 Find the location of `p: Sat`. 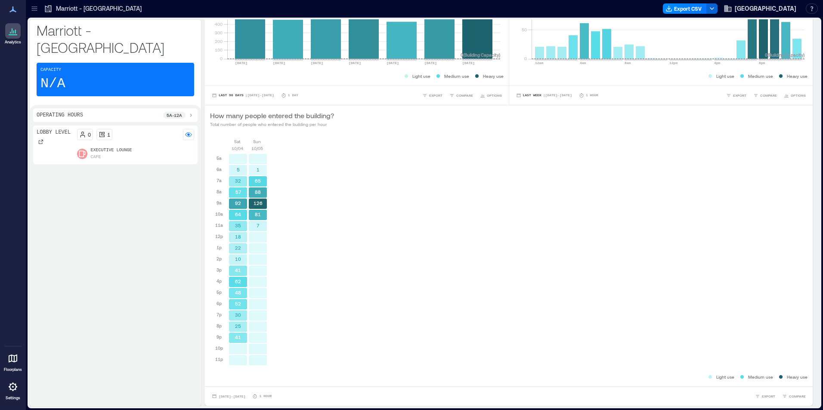

p: Sat is located at coordinates (237, 142).